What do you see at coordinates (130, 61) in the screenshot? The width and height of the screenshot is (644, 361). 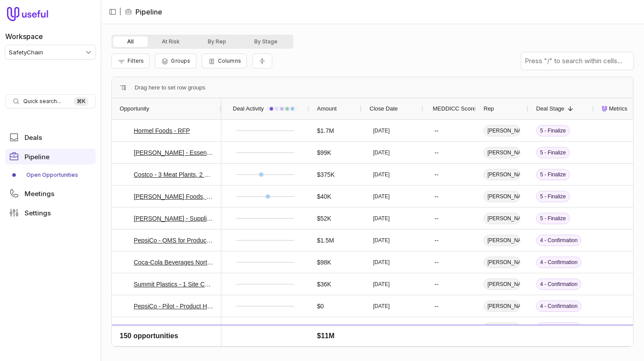 I see `button: Filter Pipeline` at bounding box center [130, 61].